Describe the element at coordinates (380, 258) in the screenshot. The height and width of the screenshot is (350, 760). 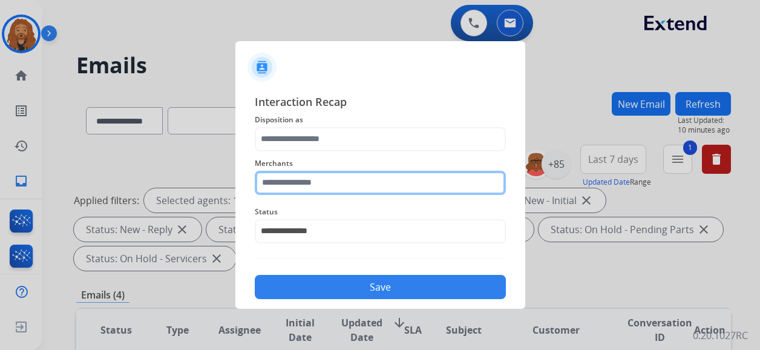
I see `img: contact-recap-line.svg` at that location.